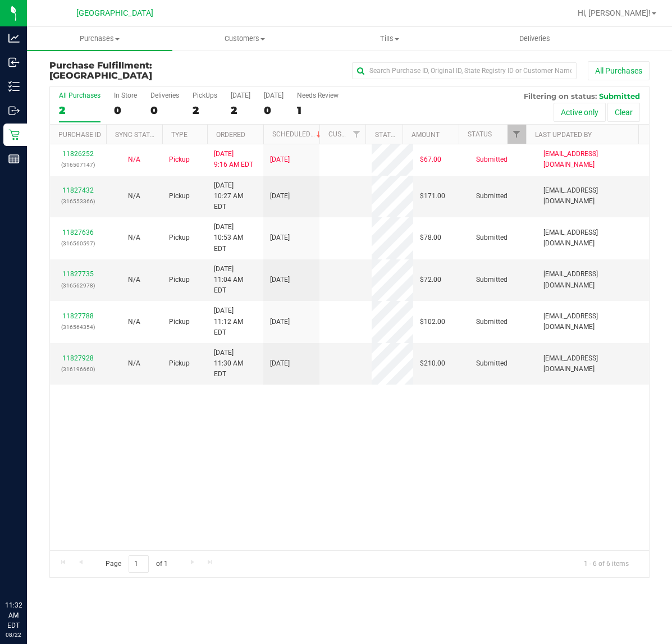  I want to click on p: 11:32 AM EDT, so click(13, 616).